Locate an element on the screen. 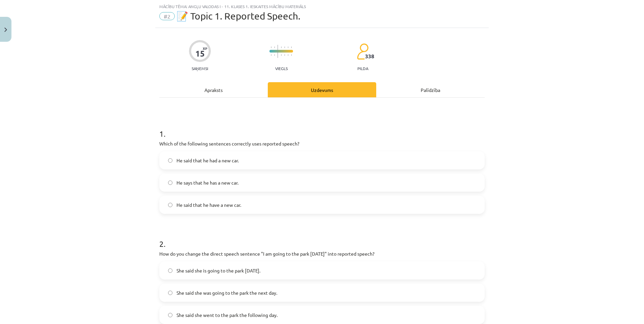  div: 15 is located at coordinates (200, 54).